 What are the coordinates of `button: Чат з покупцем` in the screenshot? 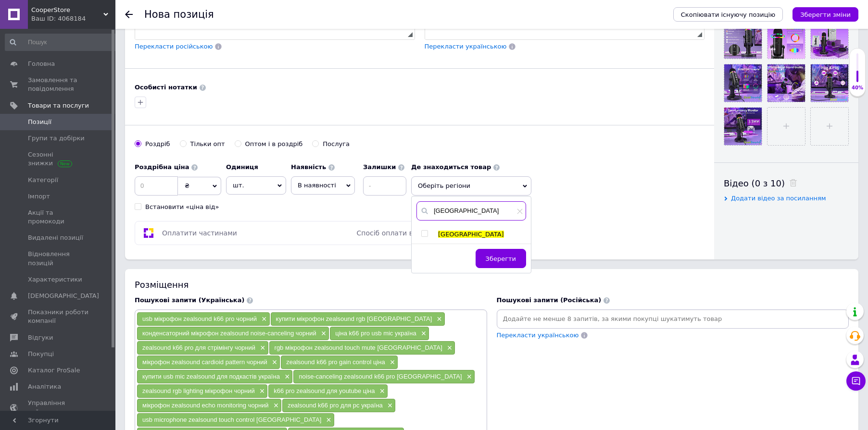 It's located at (856, 381).